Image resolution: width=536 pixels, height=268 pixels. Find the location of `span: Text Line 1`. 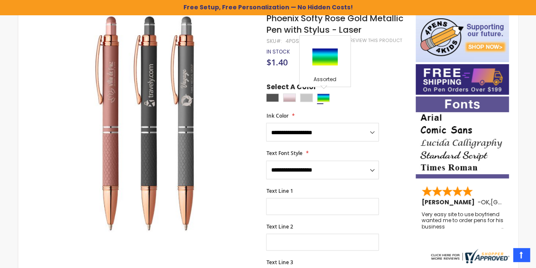

span: Text Line 1 is located at coordinates (279, 190).